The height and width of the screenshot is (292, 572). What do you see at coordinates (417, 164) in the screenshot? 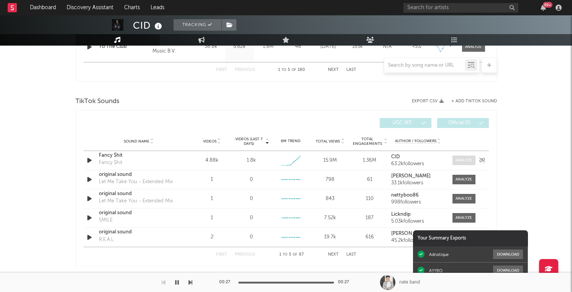
I see `div: 63.2k followers` at bounding box center [417, 164].